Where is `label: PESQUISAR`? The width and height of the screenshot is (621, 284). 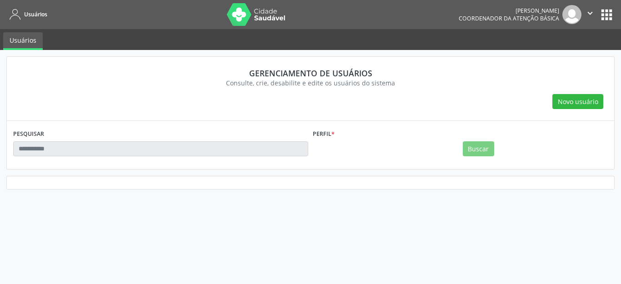
label: PESQUISAR is located at coordinates (29, 134).